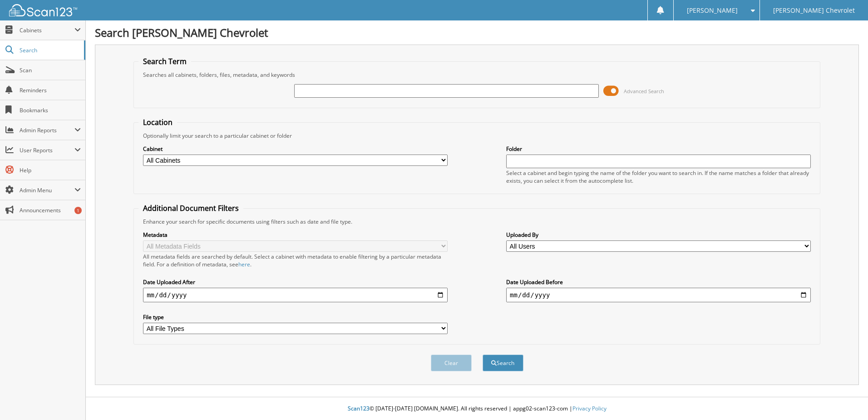 The height and width of the screenshot is (420, 868). I want to click on div: Optionally limit your search to a particular cabinet or folder, so click(477, 135).